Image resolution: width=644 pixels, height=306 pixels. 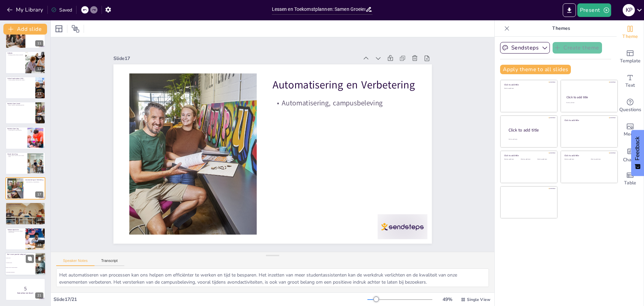 What do you see at coordinates (16, 154) in the screenshot?
I see `p: Master Open Dag` at bounding box center [16, 154].